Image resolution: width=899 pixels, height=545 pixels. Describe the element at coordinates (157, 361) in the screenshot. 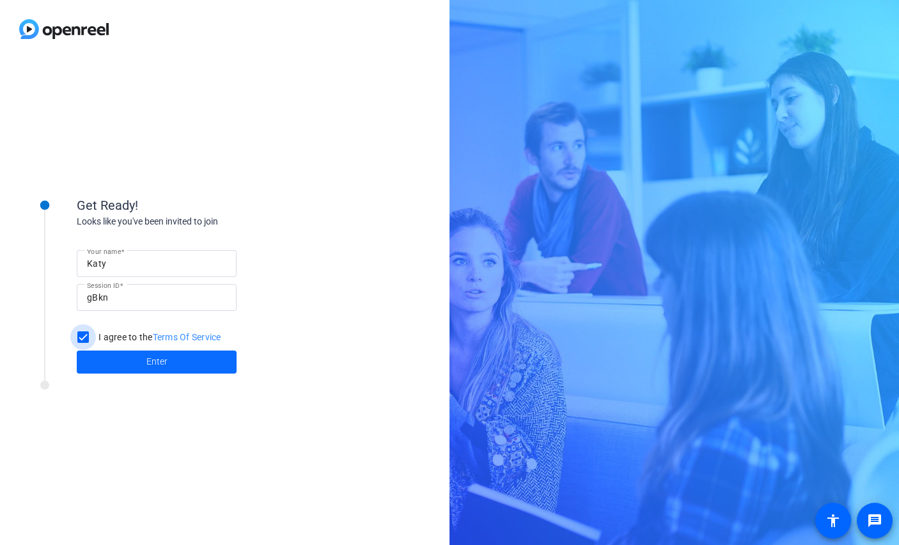

I see `span: Enter` at that location.